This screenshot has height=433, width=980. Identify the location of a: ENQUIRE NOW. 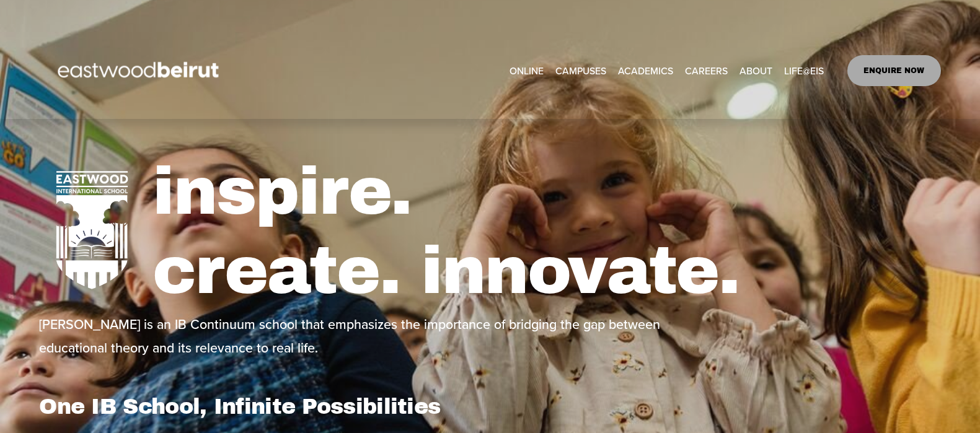
(894, 71).